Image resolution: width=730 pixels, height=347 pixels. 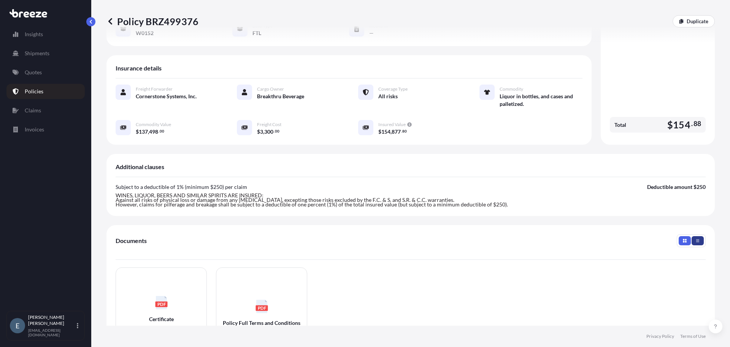 I want to click on span: Certificate, so click(x=161, y=319).